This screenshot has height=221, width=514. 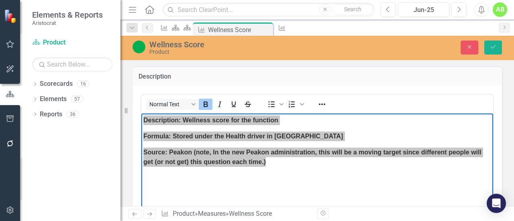 What do you see at coordinates (169, 104) in the screenshot?
I see `span: Normal Text` at bounding box center [169, 104].